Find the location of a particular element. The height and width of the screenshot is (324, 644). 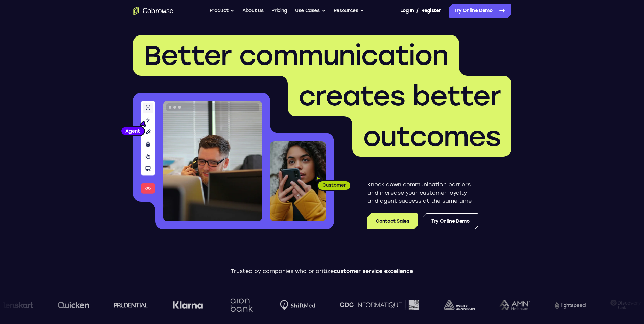

span: Better communication is located at coordinates (295, 55).